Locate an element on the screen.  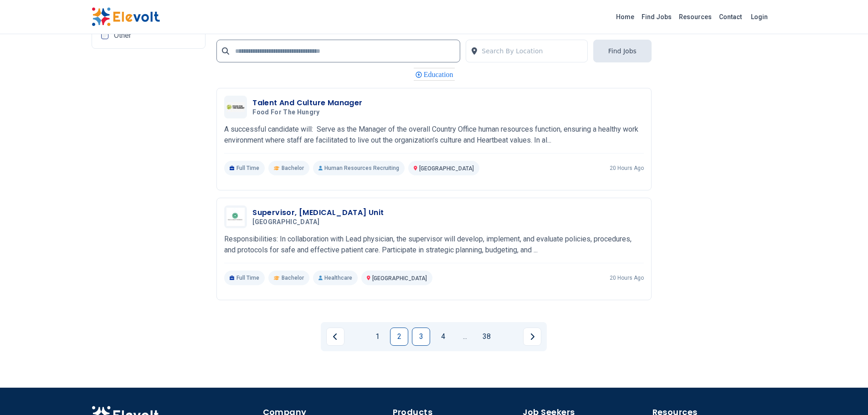
img: Aga khan University is located at coordinates (236, 217).